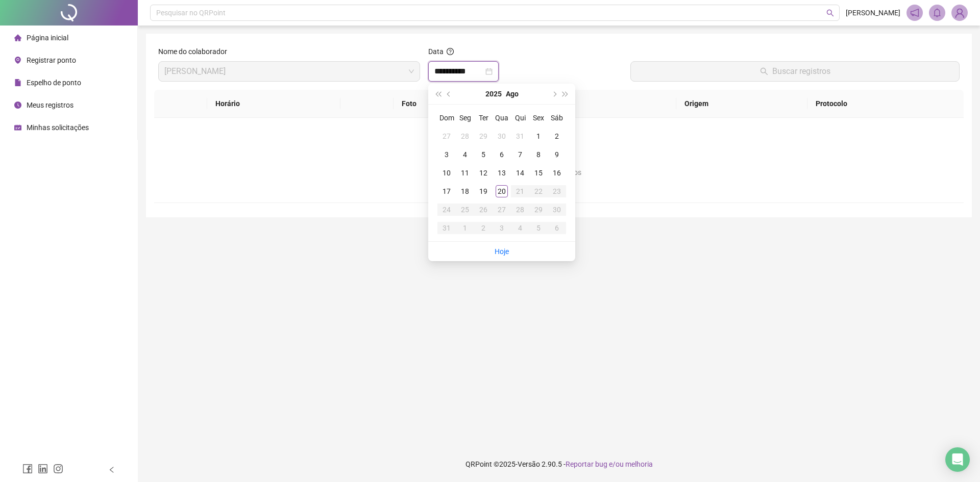  What do you see at coordinates (559, 172) in the screenshot?
I see `div: Não há dados` at bounding box center [559, 172].